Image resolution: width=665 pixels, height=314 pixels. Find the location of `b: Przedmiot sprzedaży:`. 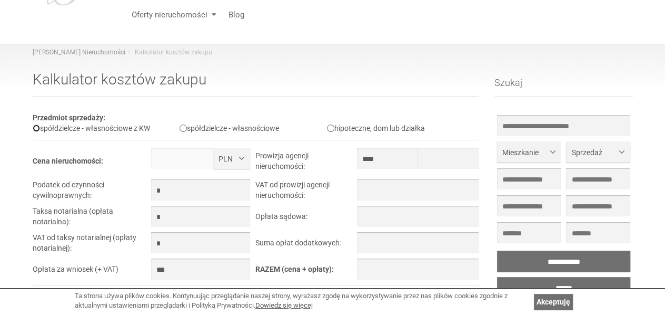

b: Przedmiot sprzedaży: is located at coordinates (69, 117).